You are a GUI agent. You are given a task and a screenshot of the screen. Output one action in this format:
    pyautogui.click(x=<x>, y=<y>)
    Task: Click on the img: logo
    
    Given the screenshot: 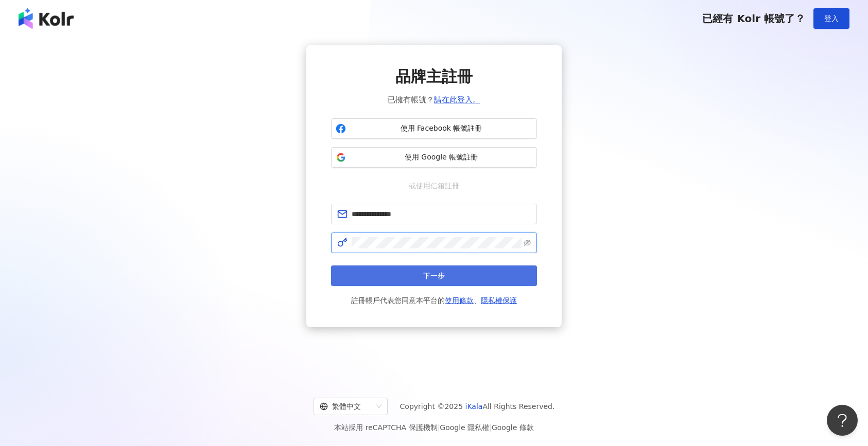 What is the action you would take?
    pyautogui.click(x=46, y=18)
    